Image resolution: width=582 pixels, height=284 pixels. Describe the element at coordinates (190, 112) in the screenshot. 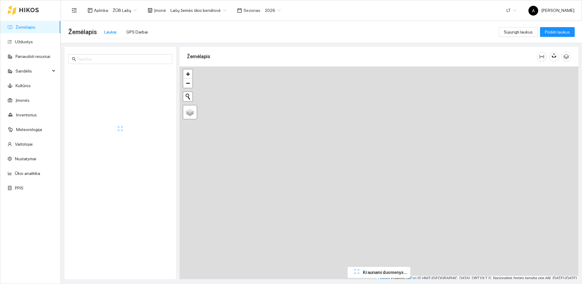

I see `a: Layers` at that location.